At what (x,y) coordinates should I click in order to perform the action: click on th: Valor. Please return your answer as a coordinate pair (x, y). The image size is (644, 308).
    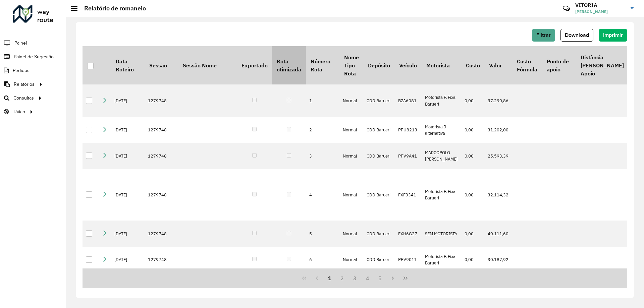
    Looking at the image, I should click on (498, 65).